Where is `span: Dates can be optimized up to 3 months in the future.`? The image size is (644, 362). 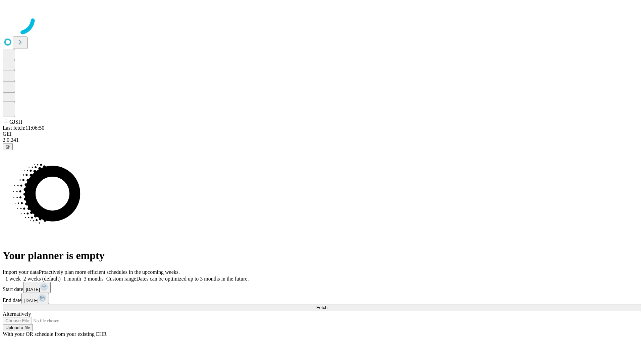 span: Dates can be optimized up to 3 months in the future. is located at coordinates (192, 278).